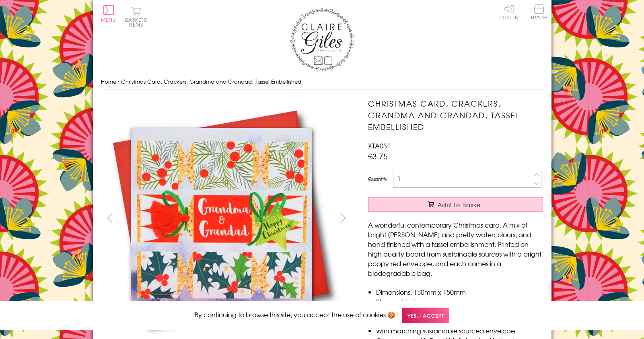 The width and height of the screenshot is (644, 339). Describe the element at coordinates (343, 217) in the screenshot. I see `button: next` at that location.